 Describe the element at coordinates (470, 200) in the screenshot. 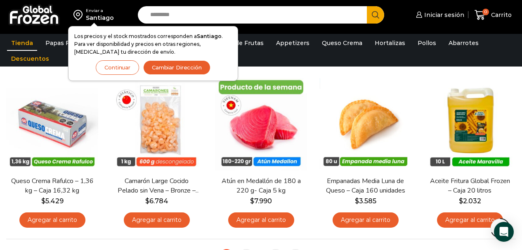

I see `bdi: 2.032` at that location.